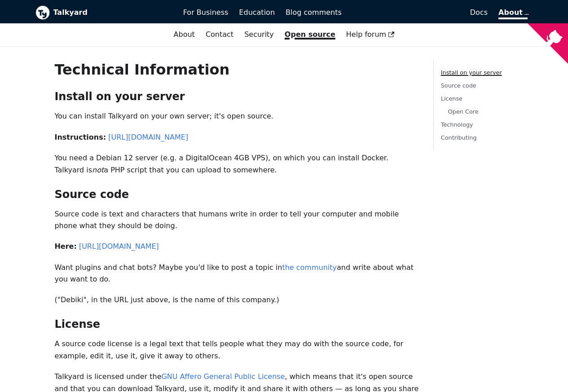 This screenshot has height=392, width=568. I want to click on h2: License, so click(236, 324).